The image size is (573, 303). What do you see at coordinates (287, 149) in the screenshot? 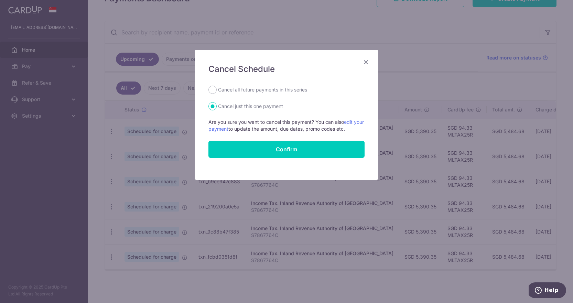
I see `button: Confirm` at bounding box center [287, 149].